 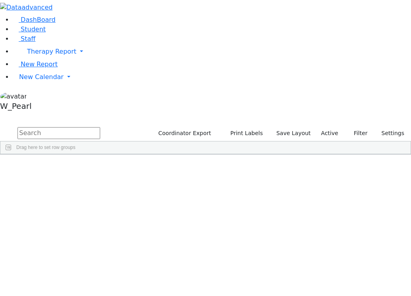 I want to click on a: Therapy Report, so click(x=212, y=52).